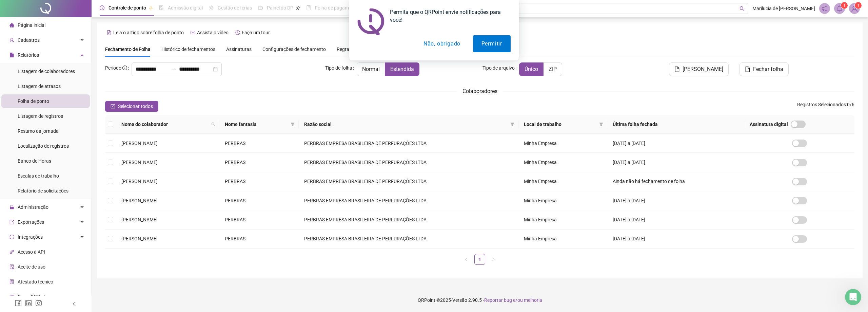 Image resolution: width=868 pixels, height=312 pixels. I want to click on span: Integrações, so click(30, 237).